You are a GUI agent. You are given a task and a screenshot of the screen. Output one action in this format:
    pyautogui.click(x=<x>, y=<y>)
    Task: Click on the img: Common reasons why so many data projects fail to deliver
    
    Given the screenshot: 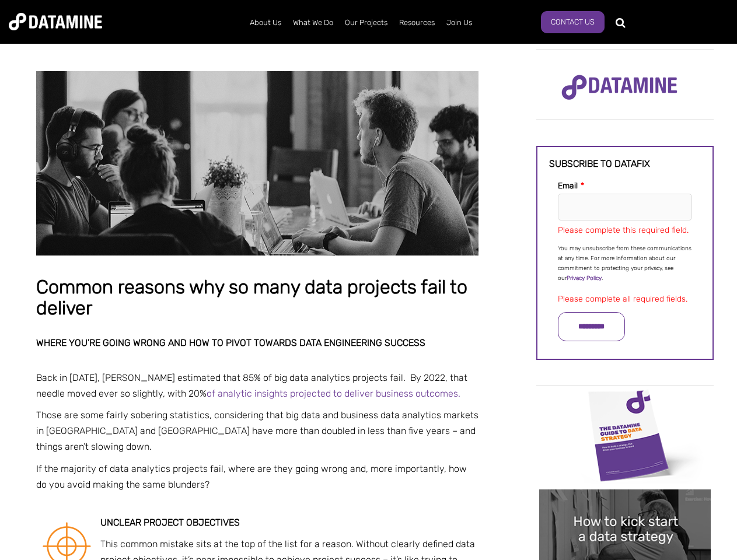 What is the action you would take?
    pyautogui.click(x=257, y=163)
    